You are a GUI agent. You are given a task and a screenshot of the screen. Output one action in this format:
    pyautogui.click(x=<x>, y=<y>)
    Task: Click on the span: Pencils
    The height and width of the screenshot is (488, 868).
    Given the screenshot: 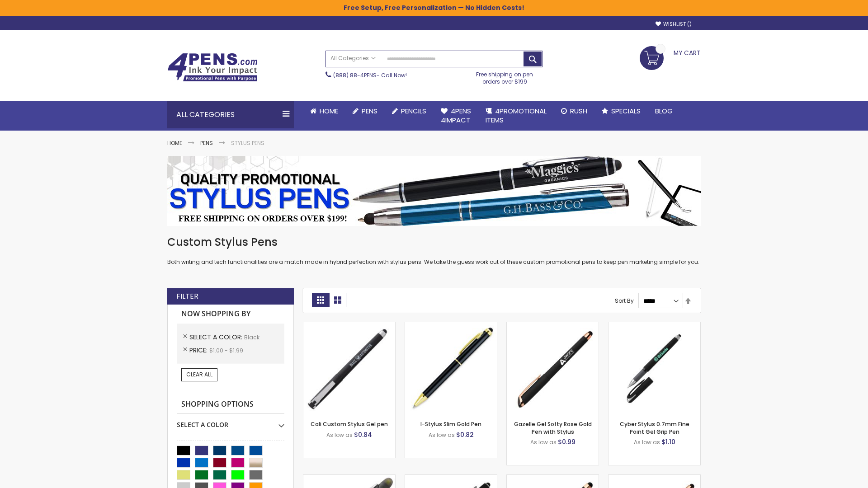 What is the action you would take?
    pyautogui.click(x=414, y=111)
    